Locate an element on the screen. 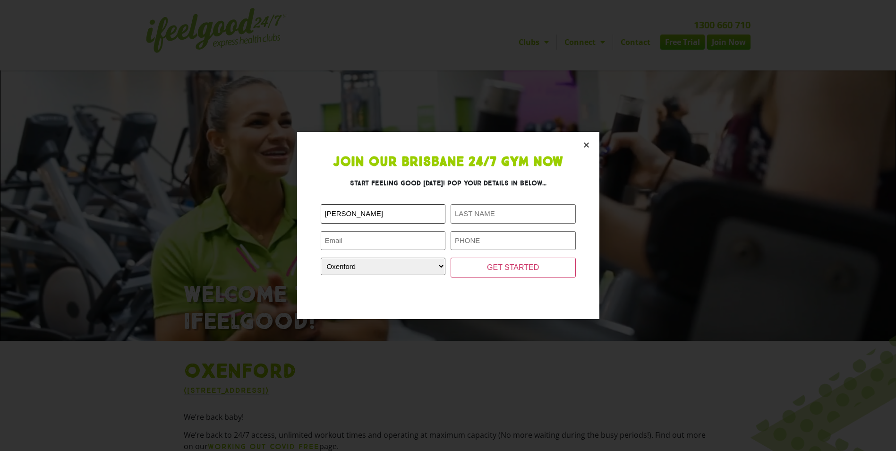 The image size is (896, 451). input: LAST NAME is located at coordinates (513, 214).